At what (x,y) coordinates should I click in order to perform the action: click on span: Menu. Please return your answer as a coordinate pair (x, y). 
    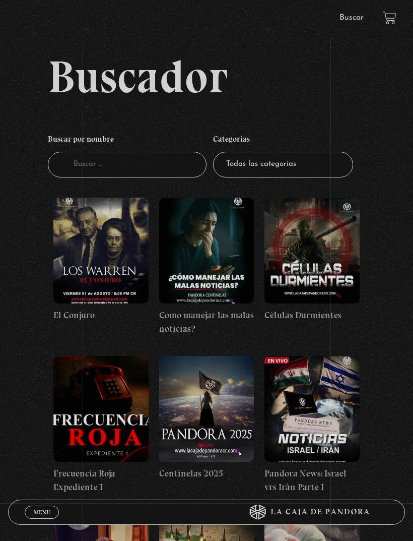
    Looking at the image, I should click on (42, 512).